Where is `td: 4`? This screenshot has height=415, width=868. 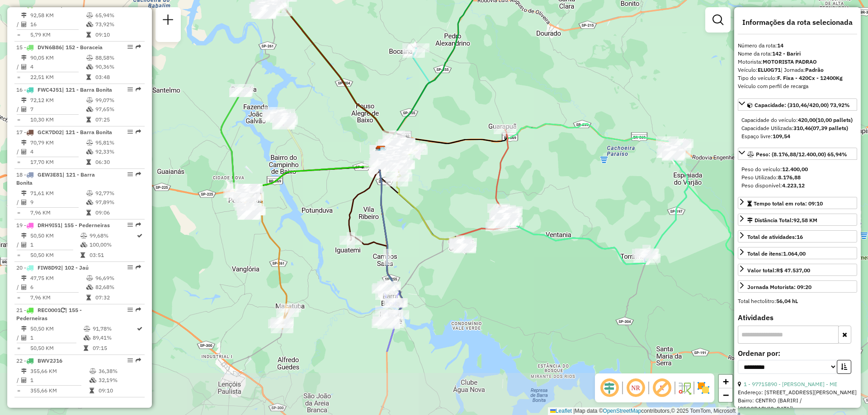
td: 4 is located at coordinates (58, 152).